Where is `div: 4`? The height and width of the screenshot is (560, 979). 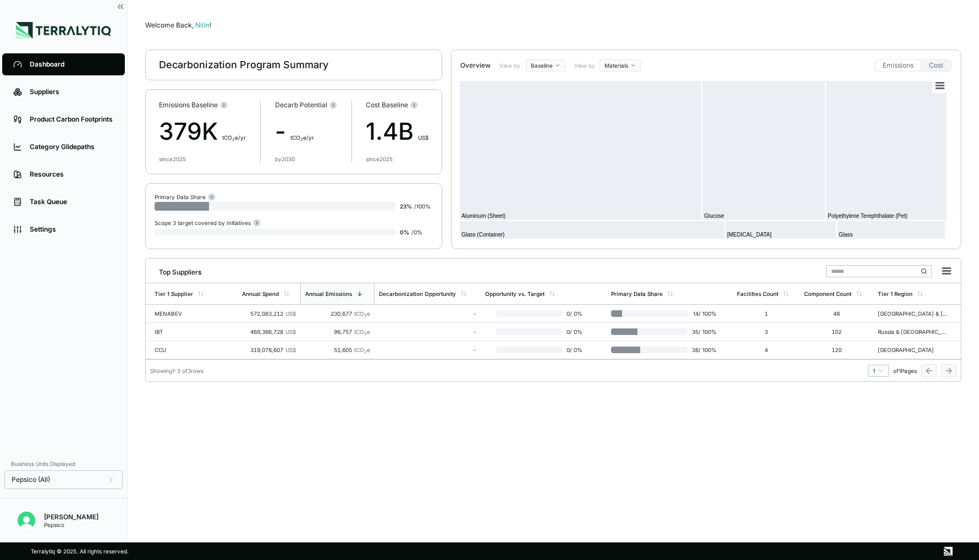
div: 4 is located at coordinates (767, 350).